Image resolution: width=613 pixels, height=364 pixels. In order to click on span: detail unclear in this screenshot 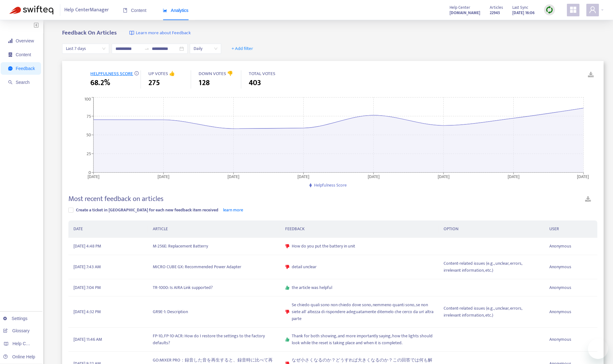, I will do `click(304, 267)`.